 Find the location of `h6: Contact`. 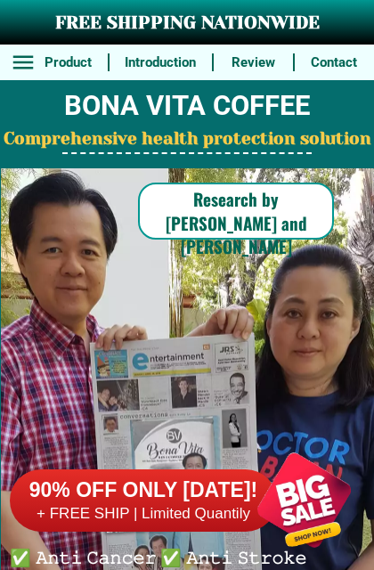

h6: Contact is located at coordinates (334, 62).